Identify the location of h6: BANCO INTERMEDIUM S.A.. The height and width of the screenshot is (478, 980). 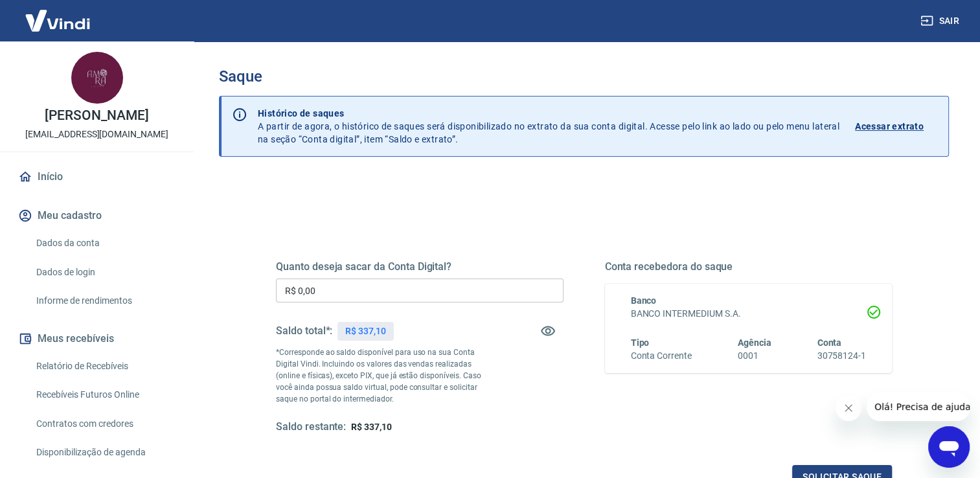
(749, 313).